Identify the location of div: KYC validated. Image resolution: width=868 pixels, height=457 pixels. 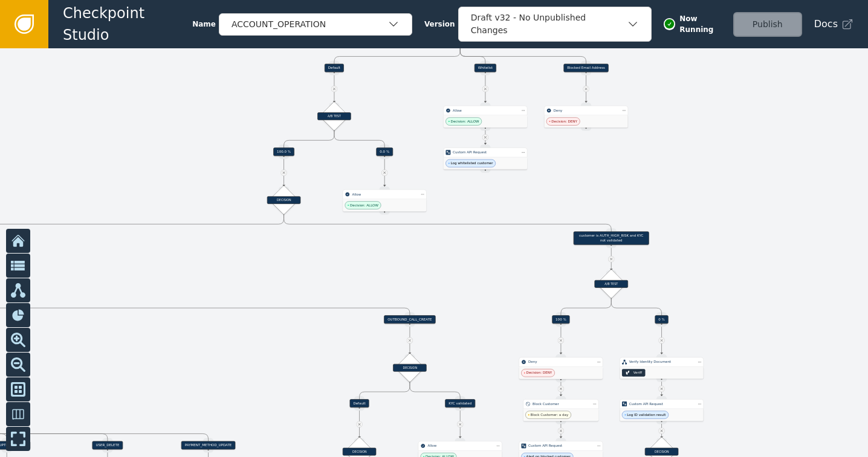
(460, 403).